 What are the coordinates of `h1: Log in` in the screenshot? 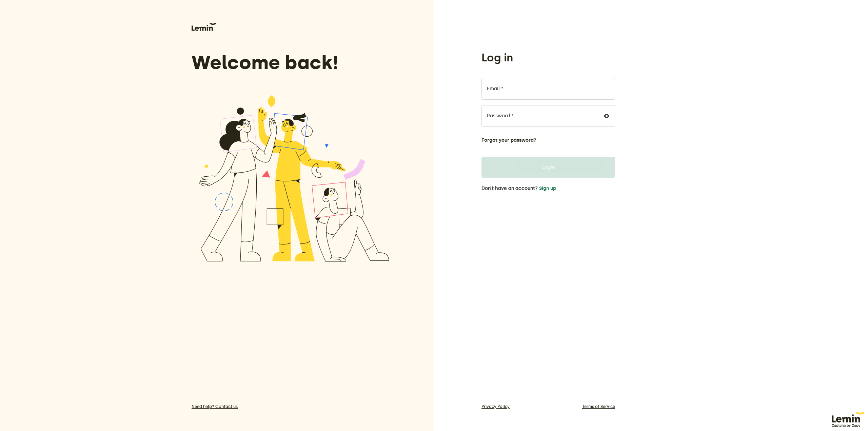 It's located at (497, 58).